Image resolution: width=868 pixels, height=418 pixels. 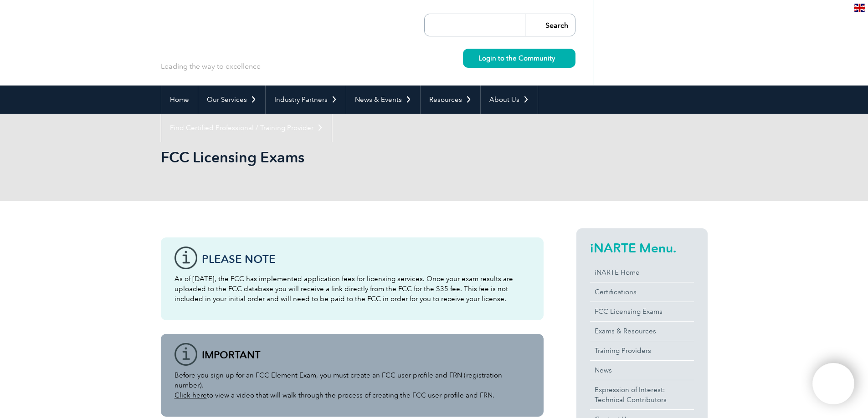 I want to click on a: iNARTE Home, so click(x=641, y=272).